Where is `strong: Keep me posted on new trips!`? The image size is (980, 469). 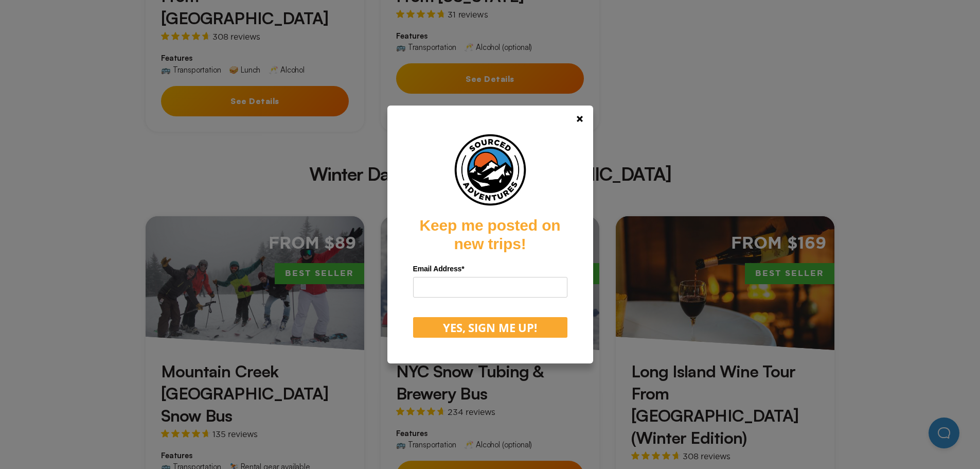
strong: Keep me posted on new trips! is located at coordinates (490, 234).